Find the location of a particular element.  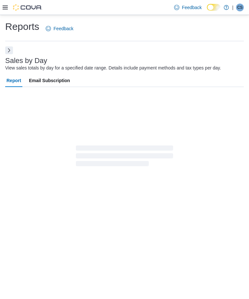

input: Dark Mode is located at coordinates (214, 7).